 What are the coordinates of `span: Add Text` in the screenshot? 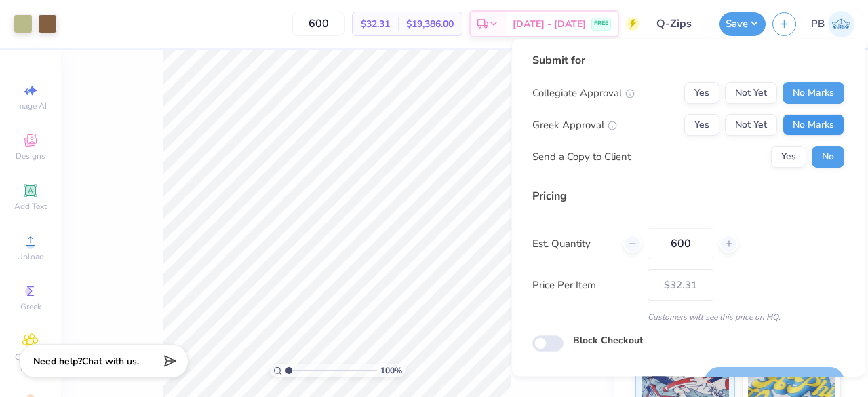 It's located at (31, 206).